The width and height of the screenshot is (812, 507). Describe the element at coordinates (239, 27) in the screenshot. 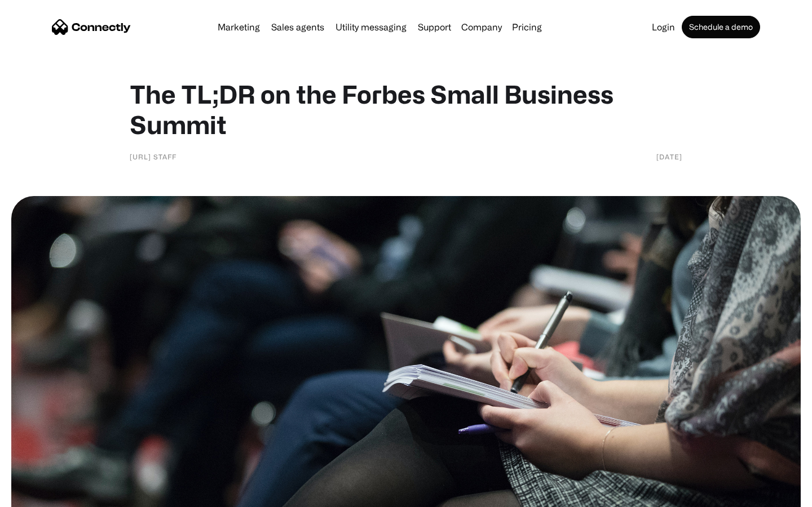

I see `a: Marketing` at that location.